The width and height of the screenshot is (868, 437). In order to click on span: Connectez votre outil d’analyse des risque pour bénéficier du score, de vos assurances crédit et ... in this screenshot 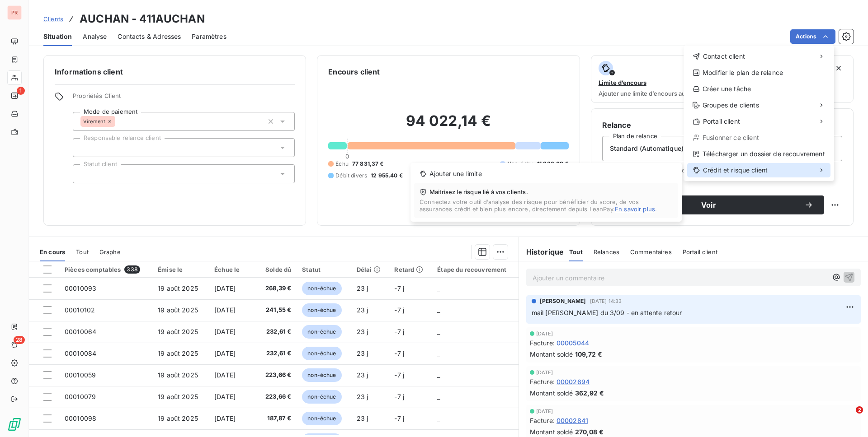, I will do `click(546, 206)`.